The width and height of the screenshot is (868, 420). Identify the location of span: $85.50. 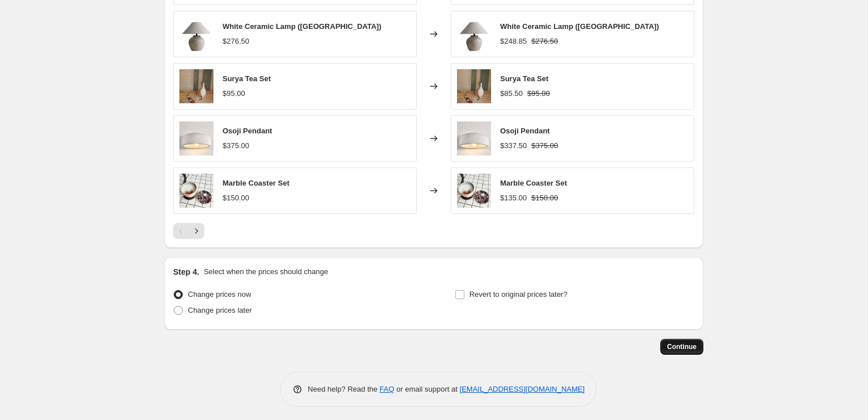
(512, 93).